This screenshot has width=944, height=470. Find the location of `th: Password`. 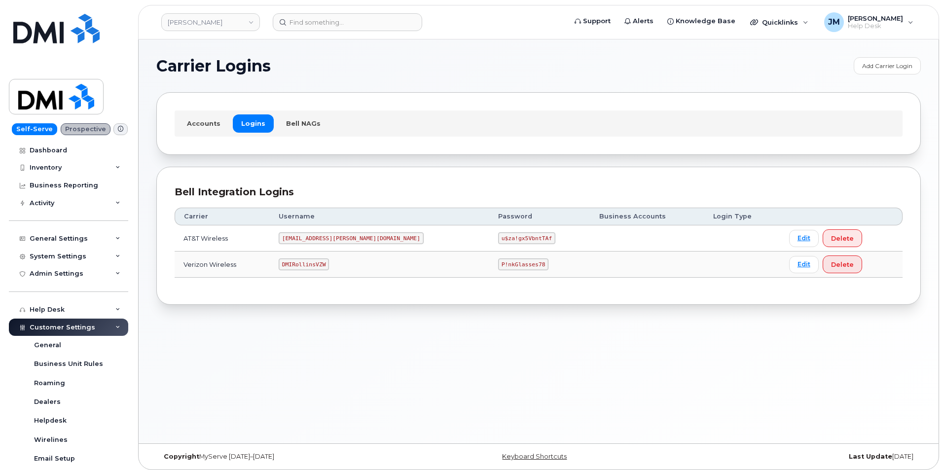

th: Password is located at coordinates (539, 216).